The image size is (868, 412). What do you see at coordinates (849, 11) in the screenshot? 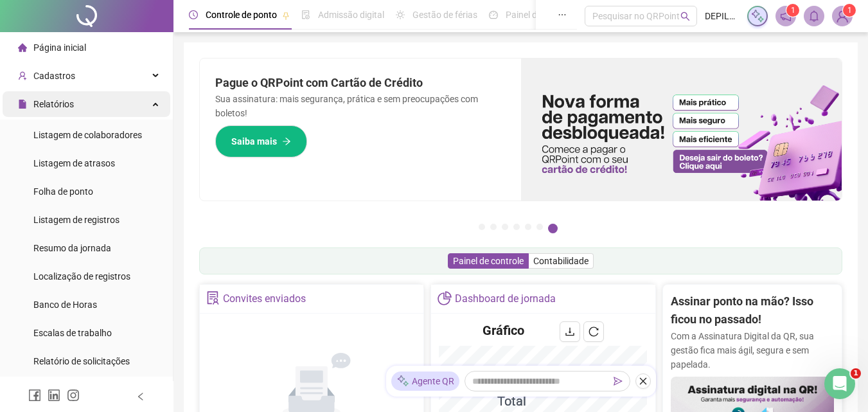
I see `sup: Atualize o seu contato no menu Meus Dados` at bounding box center [849, 11].